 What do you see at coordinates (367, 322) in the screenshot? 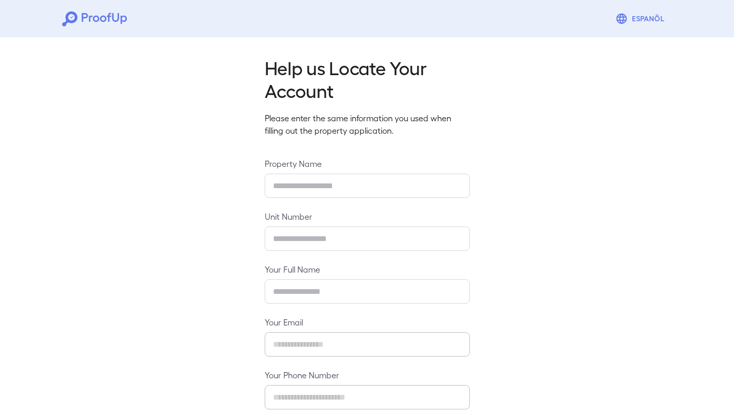
I see `label: Your Email` at bounding box center [367, 322].